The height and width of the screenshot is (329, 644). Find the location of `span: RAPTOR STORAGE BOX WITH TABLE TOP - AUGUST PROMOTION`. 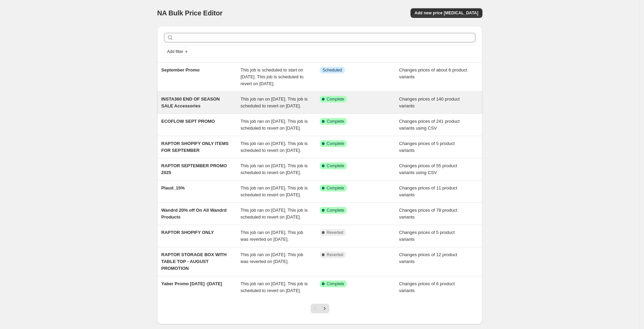

span: RAPTOR STORAGE BOX WITH TABLE TOP - AUGUST PROMOTION is located at coordinates (194, 261).